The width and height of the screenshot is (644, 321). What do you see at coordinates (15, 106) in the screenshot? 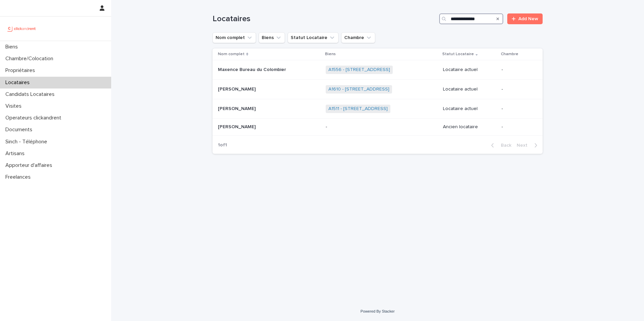
I see `p: Visites` at bounding box center [15, 106].